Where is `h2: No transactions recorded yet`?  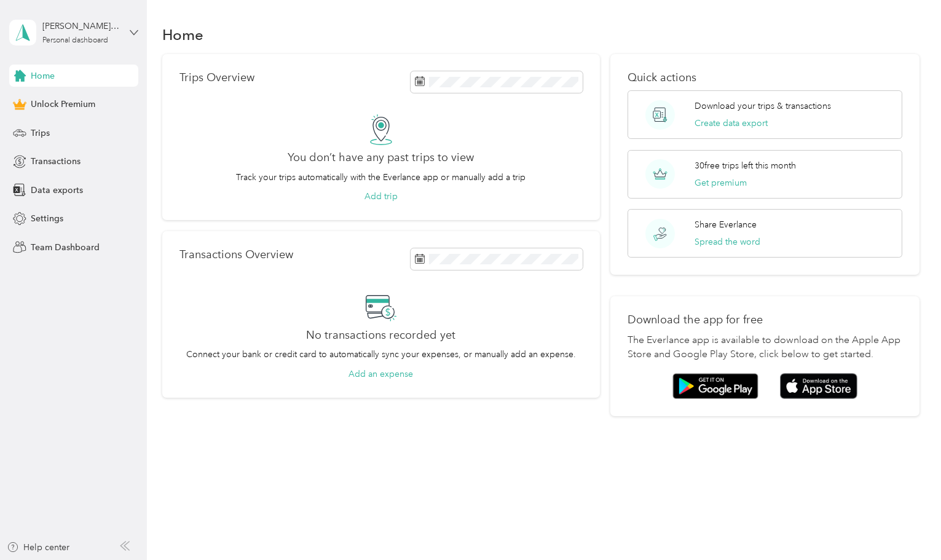
h2: No transactions recorded yet is located at coordinates (381, 335).